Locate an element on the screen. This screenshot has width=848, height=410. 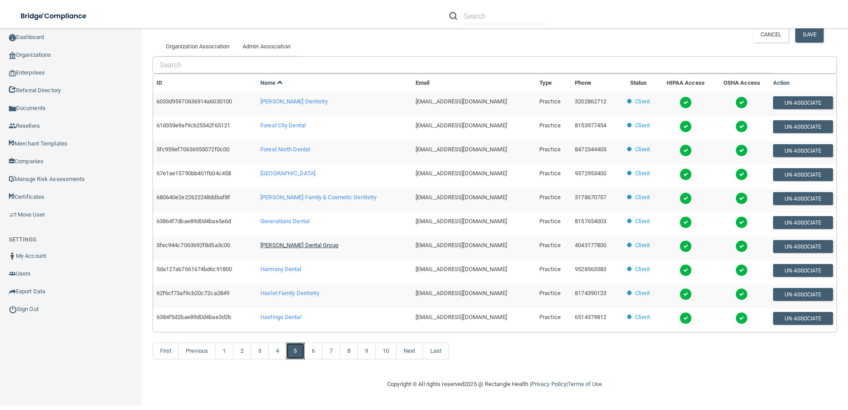
a: Next is located at coordinates (409, 351).